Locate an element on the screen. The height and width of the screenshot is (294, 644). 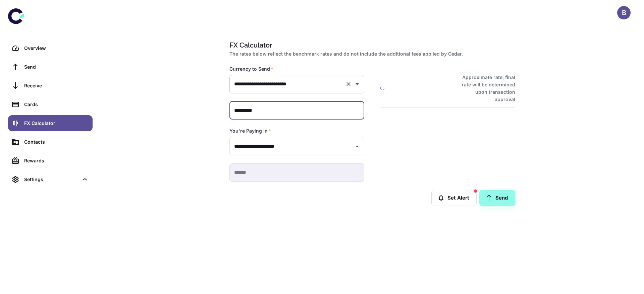
div: Rewards is located at coordinates (56, 161).